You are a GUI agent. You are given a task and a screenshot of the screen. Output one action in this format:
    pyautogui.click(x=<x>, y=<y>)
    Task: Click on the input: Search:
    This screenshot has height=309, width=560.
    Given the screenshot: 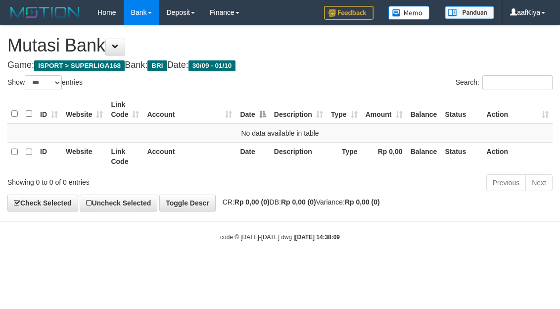 What is the action you would take?
    pyautogui.click(x=518, y=83)
    